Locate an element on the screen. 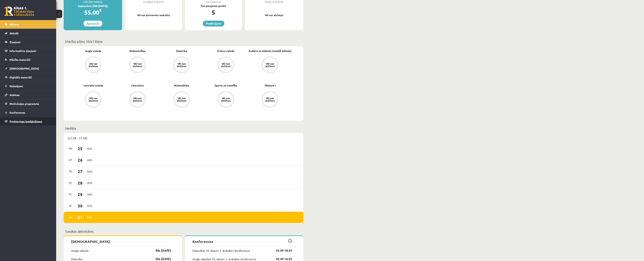  div: 55.00 is located at coordinates (93, 12).